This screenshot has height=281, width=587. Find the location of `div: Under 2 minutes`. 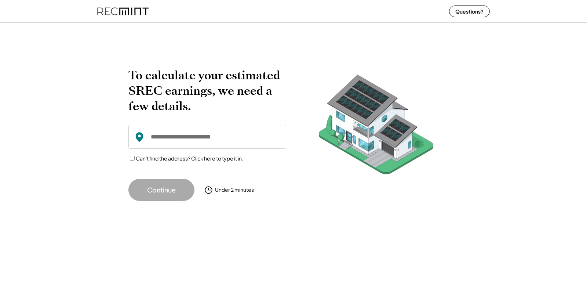

div: Under 2 minutes is located at coordinates (235, 190).